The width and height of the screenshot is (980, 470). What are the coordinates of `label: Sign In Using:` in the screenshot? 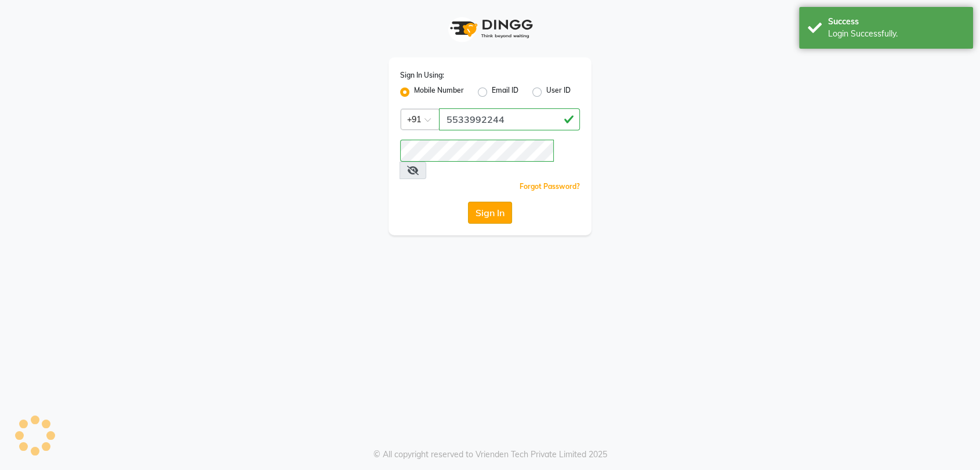 It's located at (422, 75).